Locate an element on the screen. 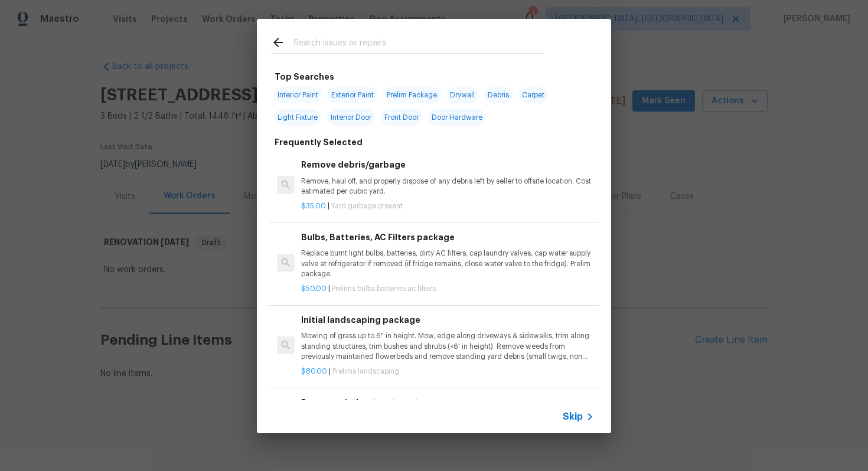  span: Debris is located at coordinates (498, 95).